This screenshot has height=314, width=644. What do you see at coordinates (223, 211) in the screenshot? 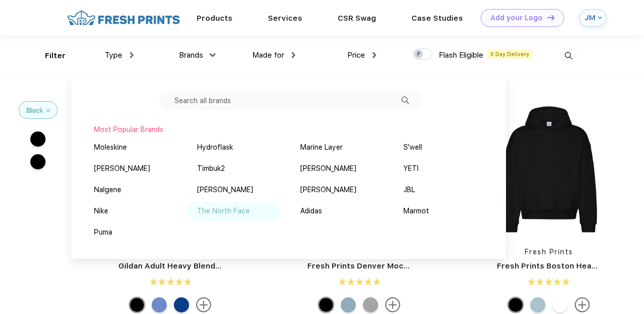
I see `div: The North Face` at bounding box center [223, 211].